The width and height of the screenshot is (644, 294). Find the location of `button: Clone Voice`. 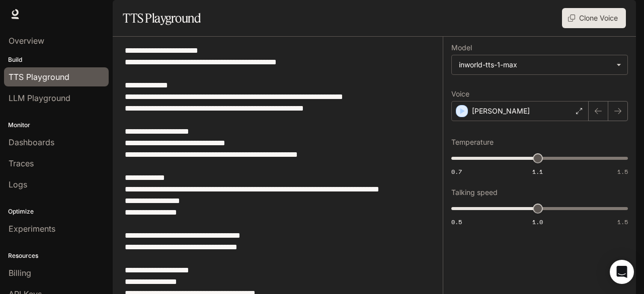

button: Clone Voice is located at coordinates (593, 18).